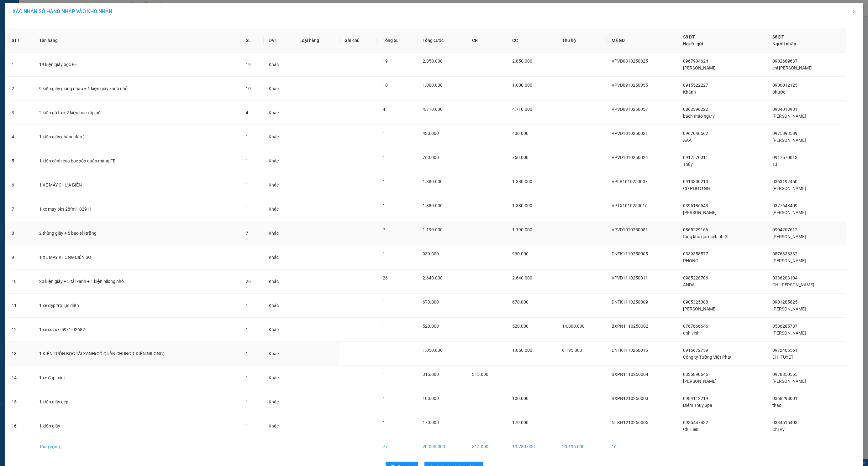 The image size is (868, 466). I want to click on span: 0934013981, so click(785, 110).